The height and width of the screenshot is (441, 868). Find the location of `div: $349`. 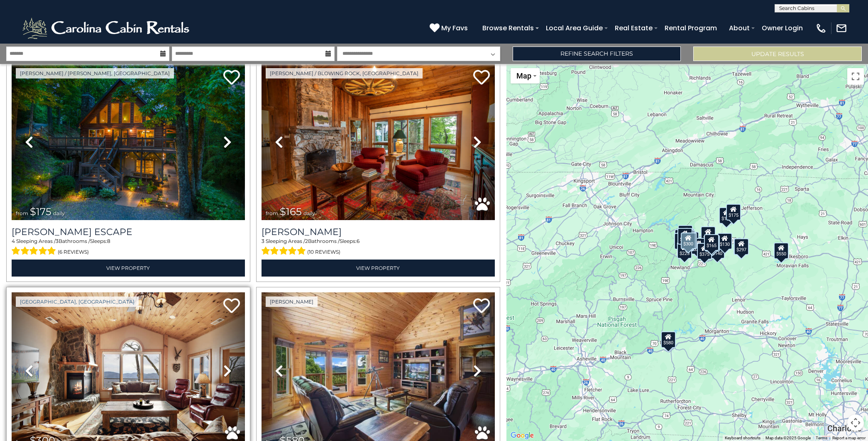

div: $349 is located at coordinates (708, 235).